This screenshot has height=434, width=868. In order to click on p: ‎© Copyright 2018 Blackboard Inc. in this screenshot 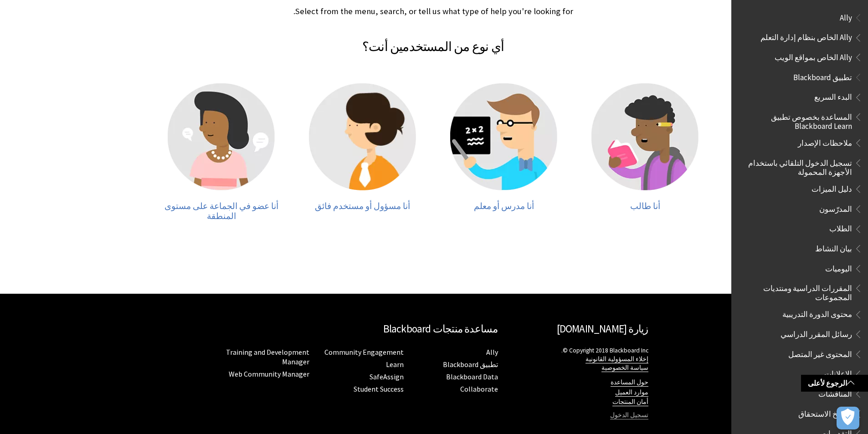, I will do `click(578, 359)`.